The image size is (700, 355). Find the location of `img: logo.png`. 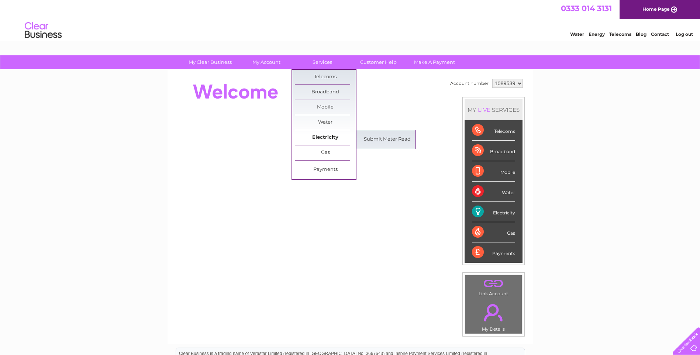

img: logo.png is located at coordinates (43, 30).